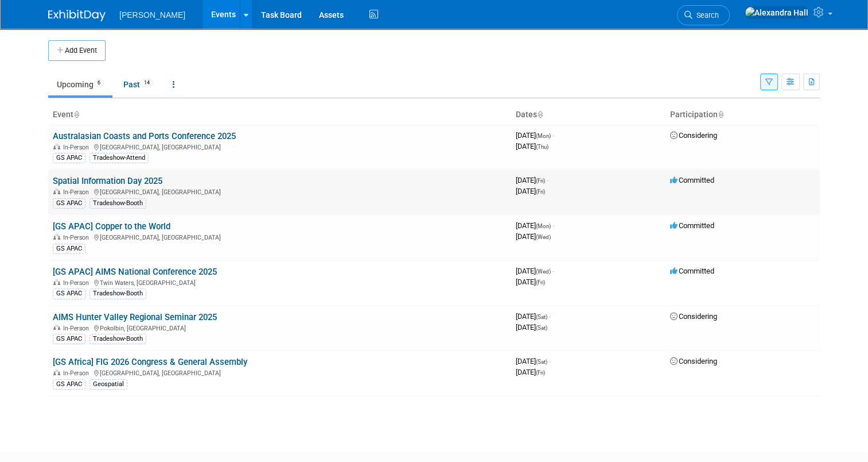 This screenshot has width=868, height=462. Describe the element at coordinates (99, 83) in the screenshot. I see `span: 6` at that location.